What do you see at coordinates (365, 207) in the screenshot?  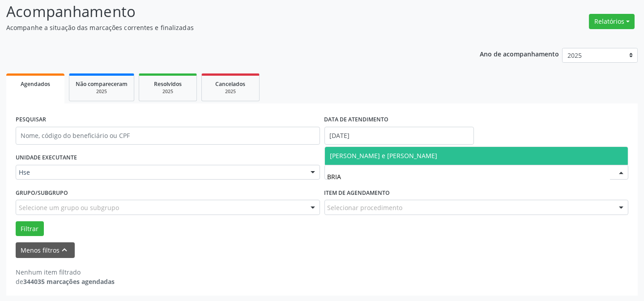 I see `span: Selecionar procedimento` at bounding box center [365, 207].